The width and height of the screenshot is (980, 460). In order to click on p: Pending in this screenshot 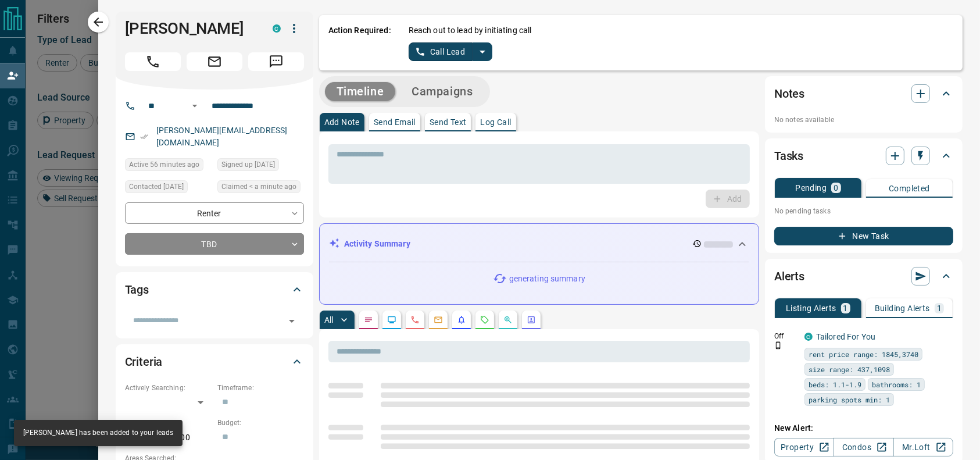, I will do `click(811, 188)`.